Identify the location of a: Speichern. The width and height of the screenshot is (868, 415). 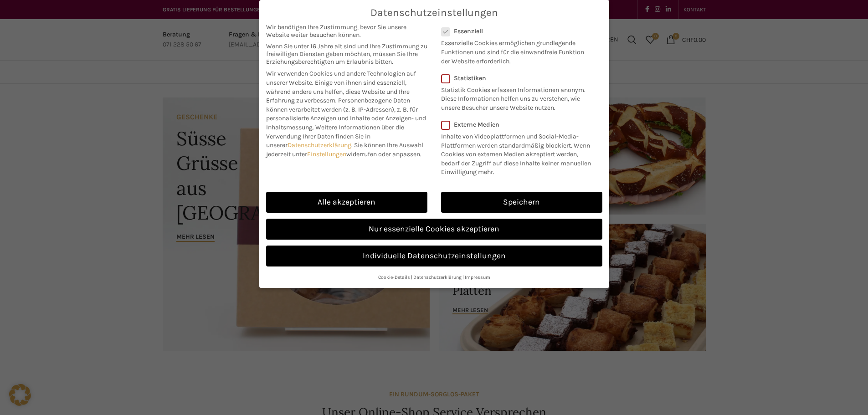
(521, 202).